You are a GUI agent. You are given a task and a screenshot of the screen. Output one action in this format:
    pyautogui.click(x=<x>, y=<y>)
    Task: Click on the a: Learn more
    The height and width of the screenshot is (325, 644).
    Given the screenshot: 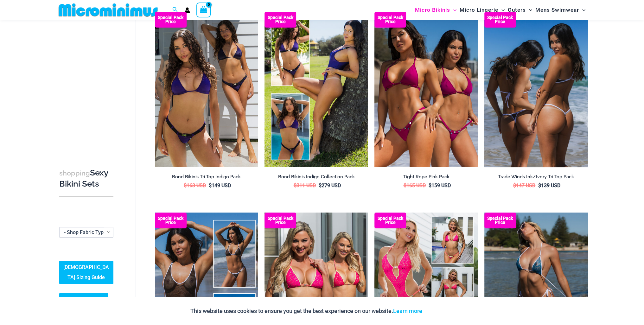 What is the action you would take?
    pyautogui.click(x=408, y=310)
    